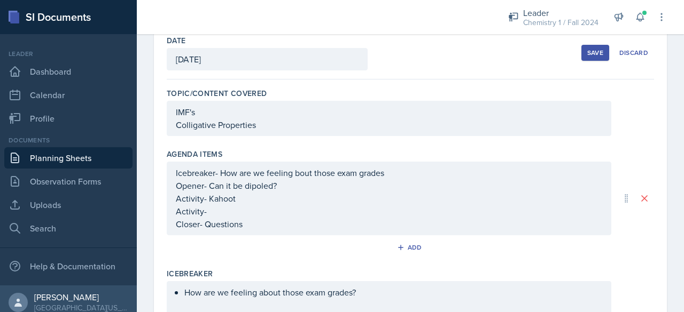 This screenshot has width=684, height=312. Describe the element at coordinates (68, 140) in the screenshot. I see `div: Documents` at that location.